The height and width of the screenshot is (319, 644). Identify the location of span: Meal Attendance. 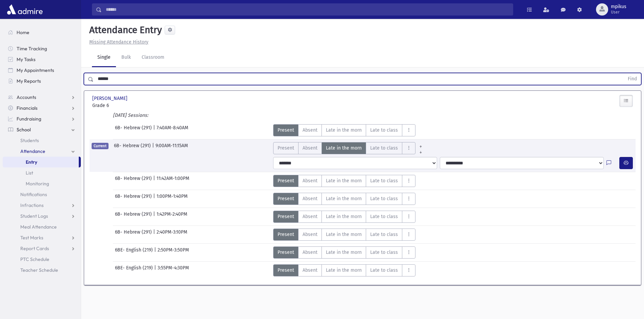
(38, 227).